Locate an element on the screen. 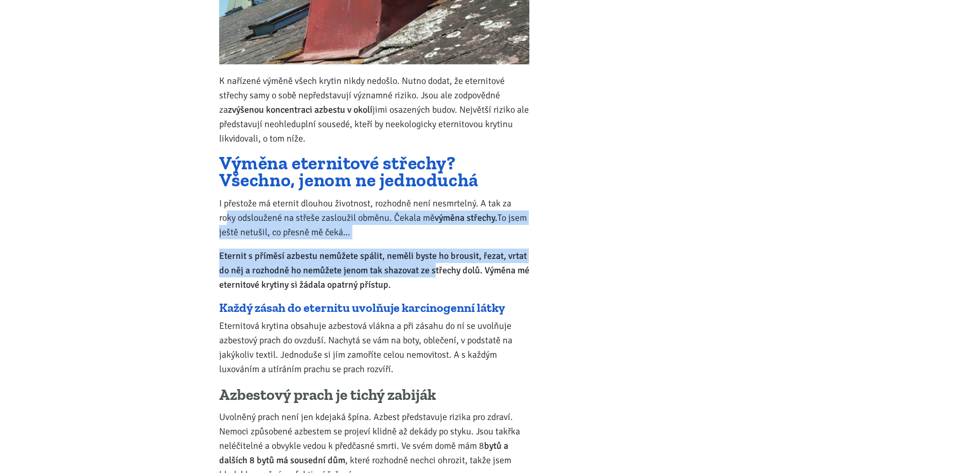 The height and width of the screenshot is (473, 980). p: I přestože má eternit dlouhou životnost, rozhodně není nesmrtelný. A tak za roky odsloužené na st... is located at coordinates (374, 218).